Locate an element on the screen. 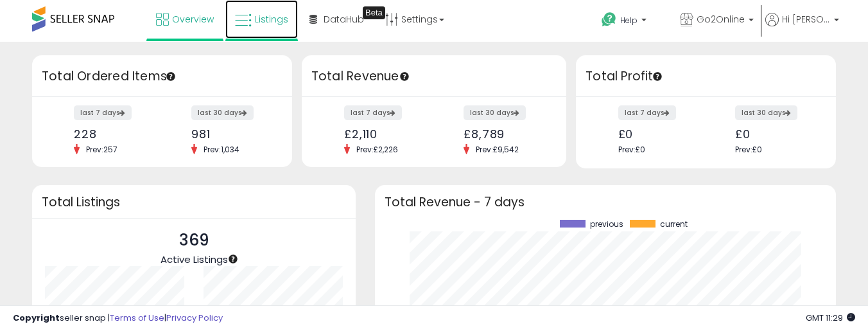  strong: Copyright is located at coordinates (36, 318).